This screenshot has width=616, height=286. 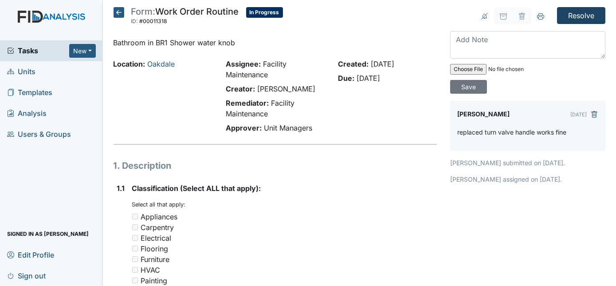 I want to click on input: HVAC, so click(x=135, y=269).